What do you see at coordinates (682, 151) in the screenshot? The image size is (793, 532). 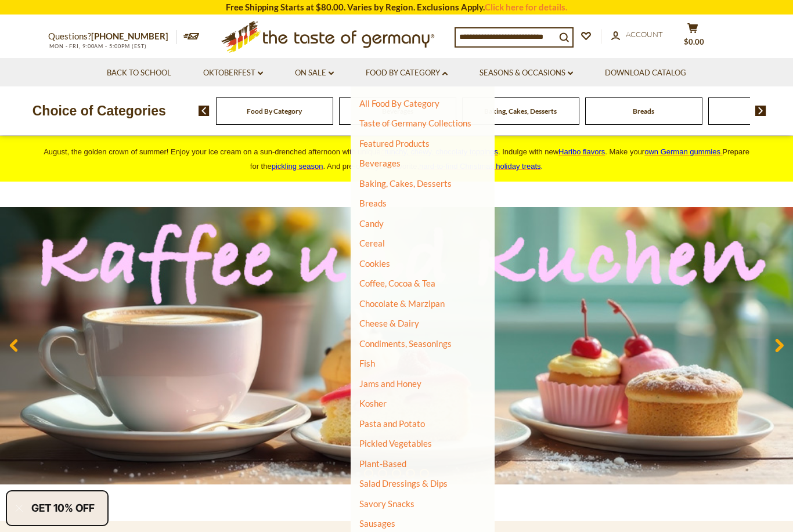 I see `span: own German gummies` at bounding box center [682, 151].